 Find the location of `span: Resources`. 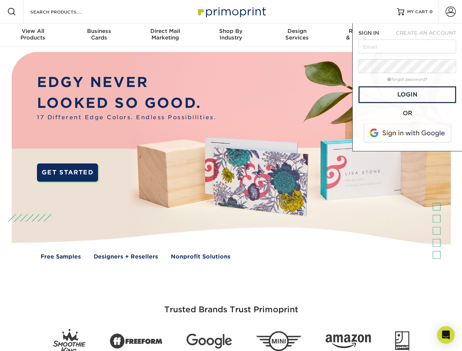

span: Resources is located at coordinates (363, 31).